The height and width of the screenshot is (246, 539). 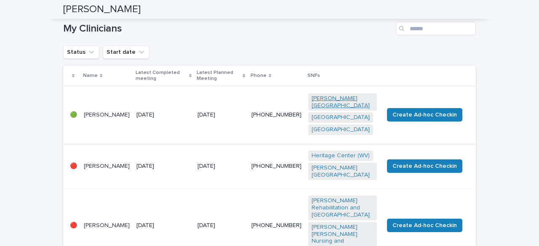 What do you see at coordinates (436, 29) in the screenshot?
I see `div: Search` at bounding box center [436, 29].